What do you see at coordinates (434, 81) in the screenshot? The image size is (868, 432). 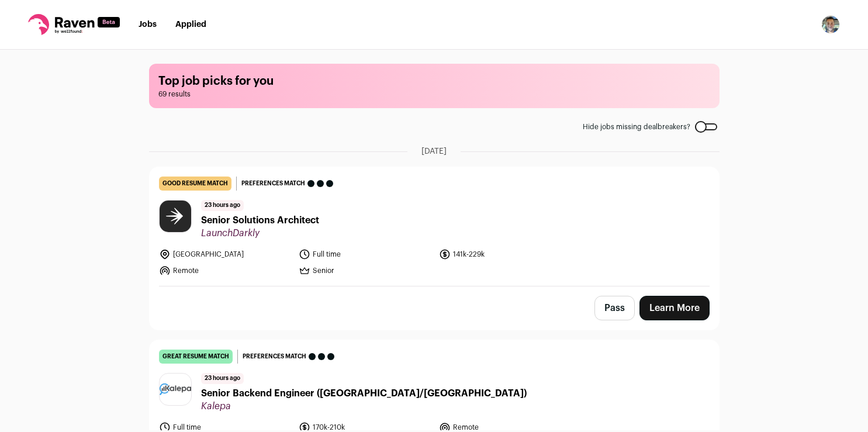 I see `h1: Top job picks for you` at bounding box center [434, 81].